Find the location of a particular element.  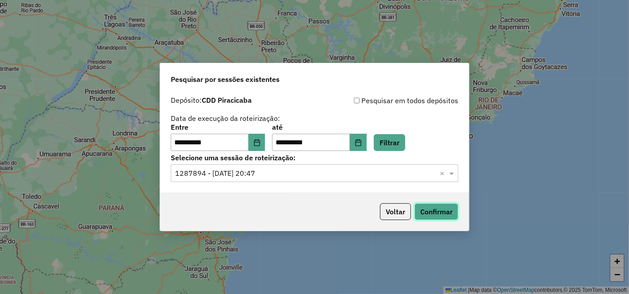

span: Pesquisar por sessões existentes is located at coordinates (225, 79).